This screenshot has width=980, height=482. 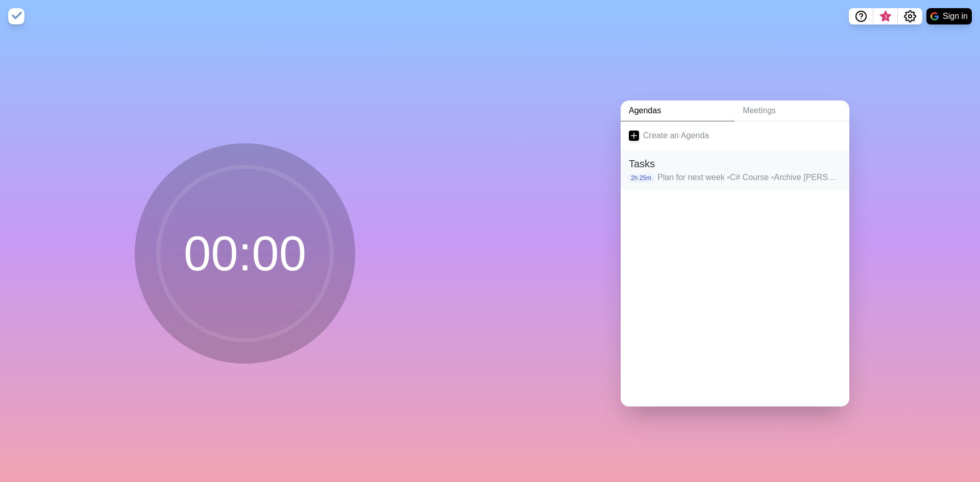 What do you see at coordinates (16, 16) in the screenshot?
I see `img: timeblocks logo` at bounding box center [16, 16].